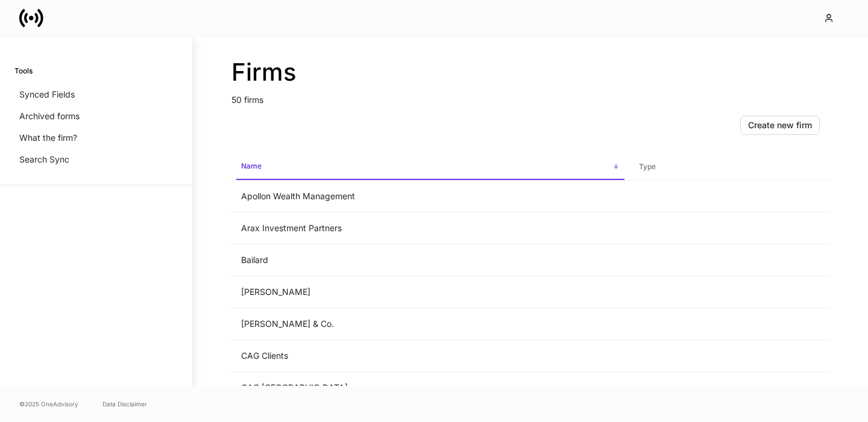  Describe the element at coordinates (530, 72) in the screenshot. I see `h2: Firms` at that location.